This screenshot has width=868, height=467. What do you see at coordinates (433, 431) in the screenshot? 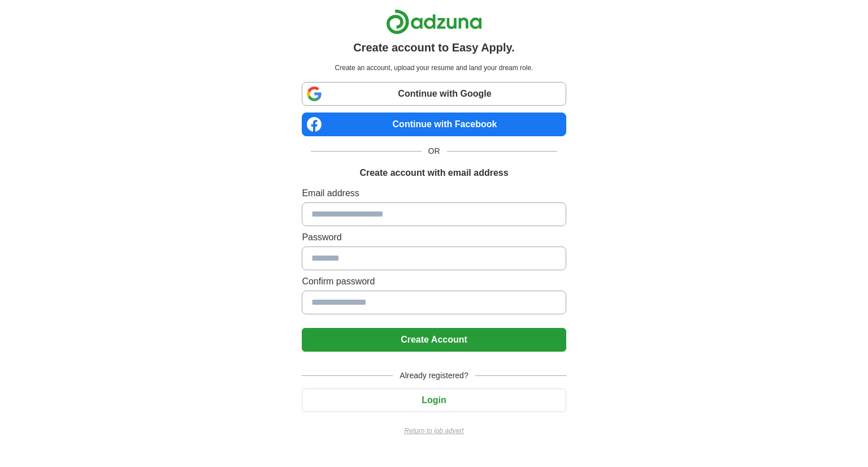
I see `p: Return to job advert` at bounding box center [433, 431].